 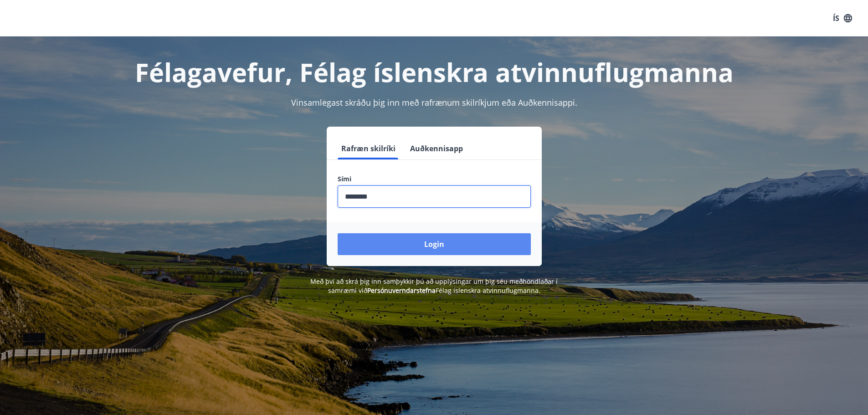 What do you see at coordinates (402, 290) in the screenshot?
I see `a: Persónuverndarstefna` at bounding box center [402, 290].